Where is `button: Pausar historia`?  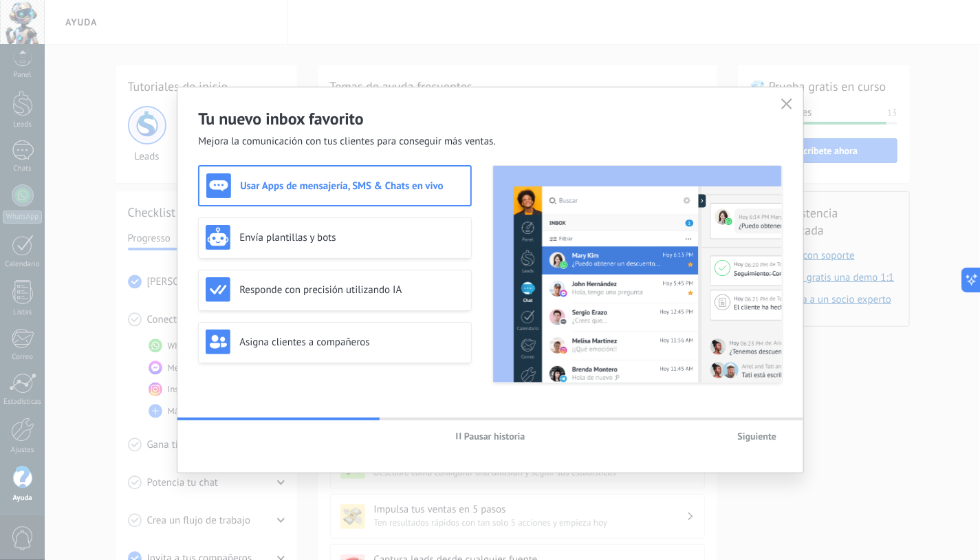 button: Pausar historia is located at coordinates (490, 436).